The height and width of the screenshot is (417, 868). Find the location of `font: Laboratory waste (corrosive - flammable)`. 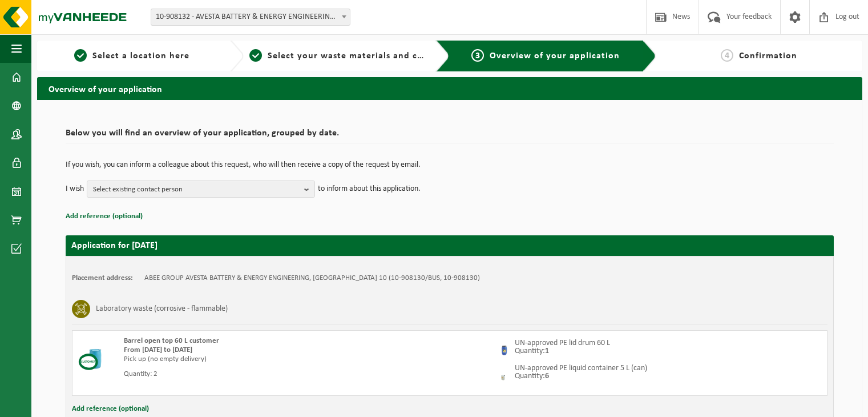

font: Laboratory waste (corrosive - flammable) is located at coordinates (161, 309).